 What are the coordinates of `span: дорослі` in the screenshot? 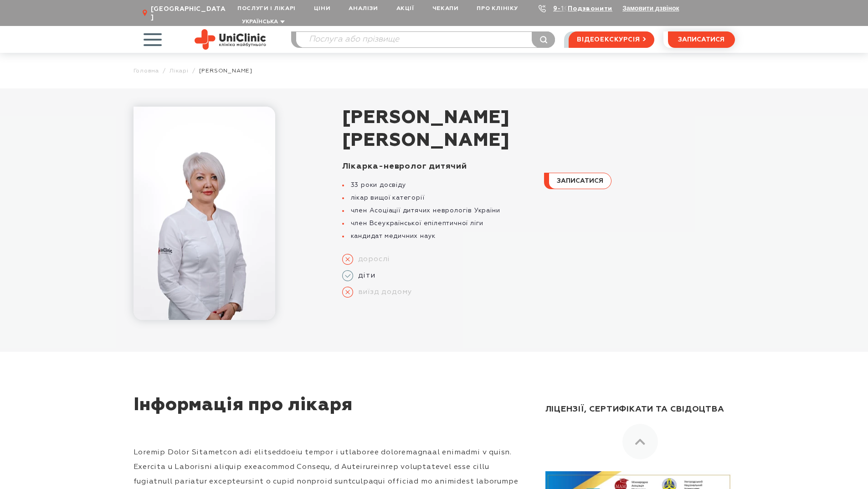 It's located at (372, 260).